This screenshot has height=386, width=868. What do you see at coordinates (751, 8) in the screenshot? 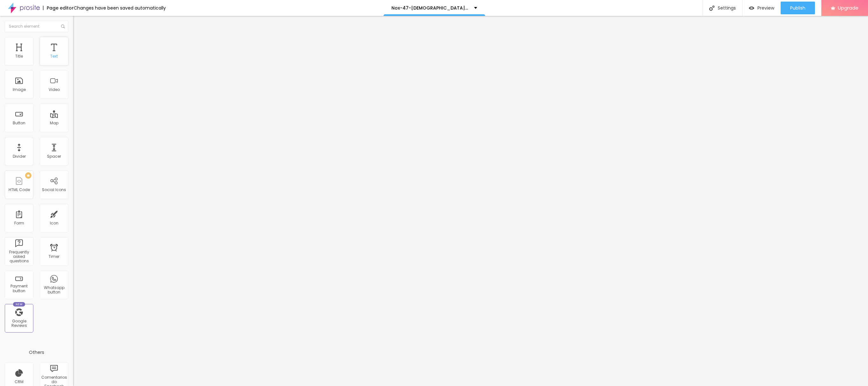
I see `img: view-1.svg` at bounding box center [751, 8].